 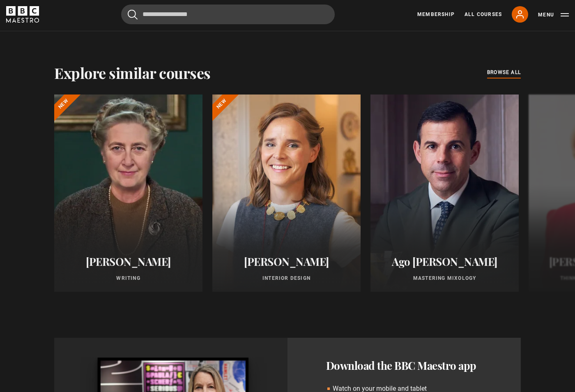 What do you see at coordinates (404, 365) in the screenshot?
I see `h3: Download the BBC Maestro app` at bounding box center [404, 365].